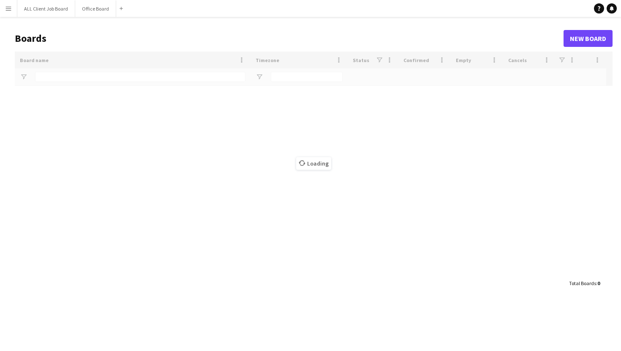  I want to click on span: Loading, so click(313, 163).